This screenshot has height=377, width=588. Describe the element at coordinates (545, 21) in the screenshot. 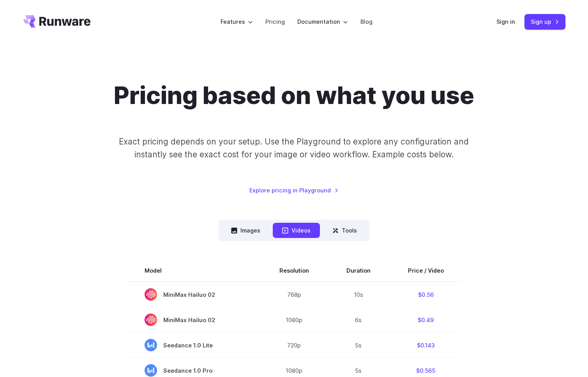

I see `a: Sign up` at that location.